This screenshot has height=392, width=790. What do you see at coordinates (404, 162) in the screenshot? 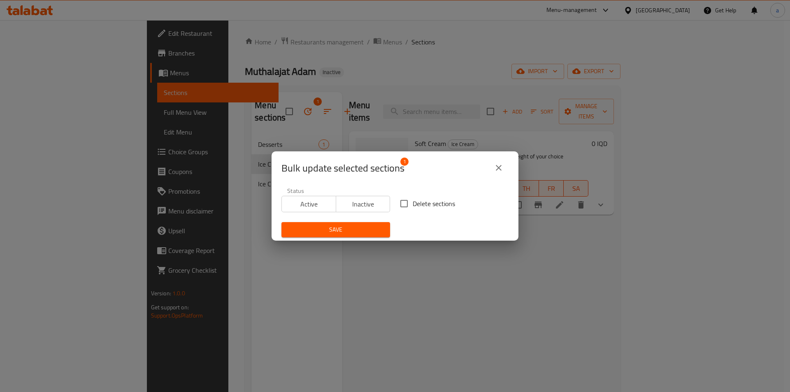
I see `span: 1` at bounding box center [404, 162].